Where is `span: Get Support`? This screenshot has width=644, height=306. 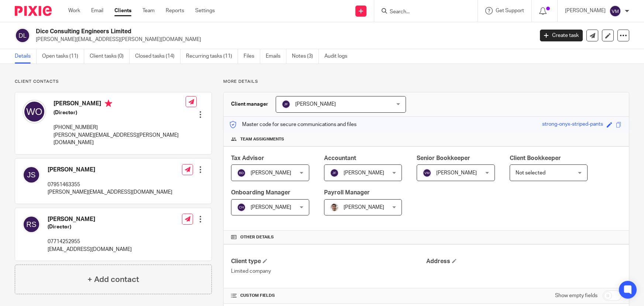
span: Get Support is located at coordinates (510, 11).